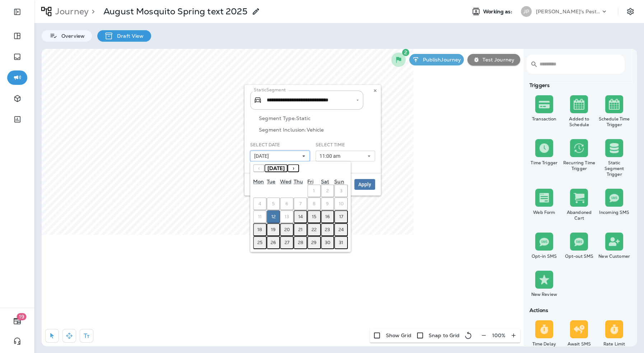  Describe the element at coordinates (365, 185) in the screenshot. I see `button: Apply` at that location.